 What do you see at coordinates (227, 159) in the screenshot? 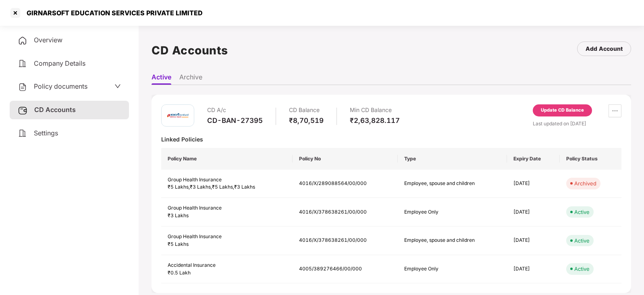
I see `th: Policy Name` at bounding box center [227, 159].